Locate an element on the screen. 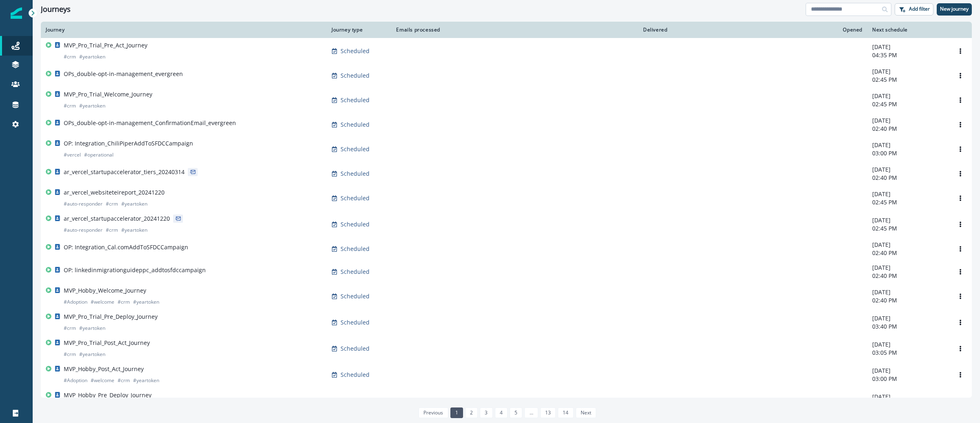 This screenshot has width=980, height=423. div: Delivered is located at coordinates (559, 30).